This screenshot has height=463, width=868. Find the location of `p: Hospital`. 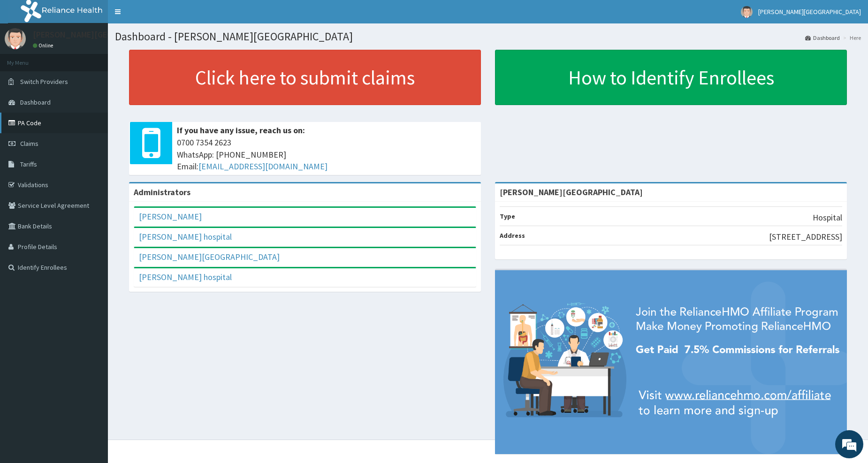

p: Hospital is located at coordinates (827, 218).